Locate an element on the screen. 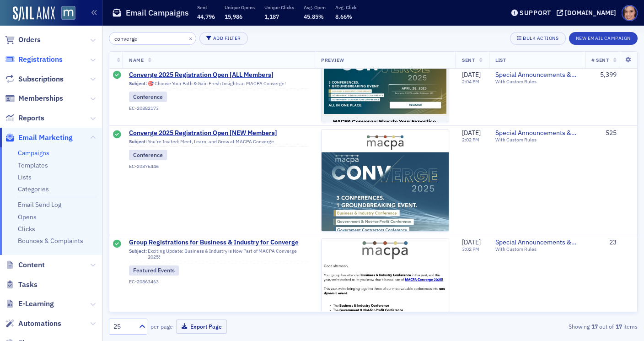 The image size is (644, 341). input: Search… is located at coordinates (152, 39).